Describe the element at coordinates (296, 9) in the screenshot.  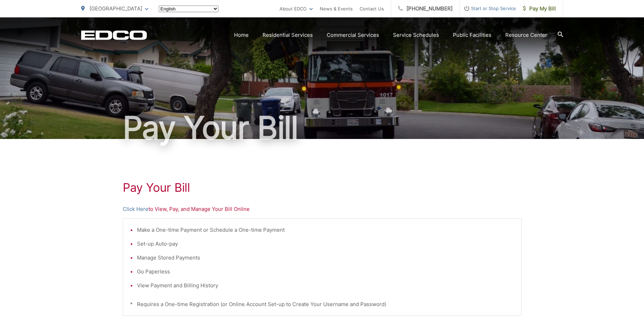
I see `a: About EDCO` at that location.